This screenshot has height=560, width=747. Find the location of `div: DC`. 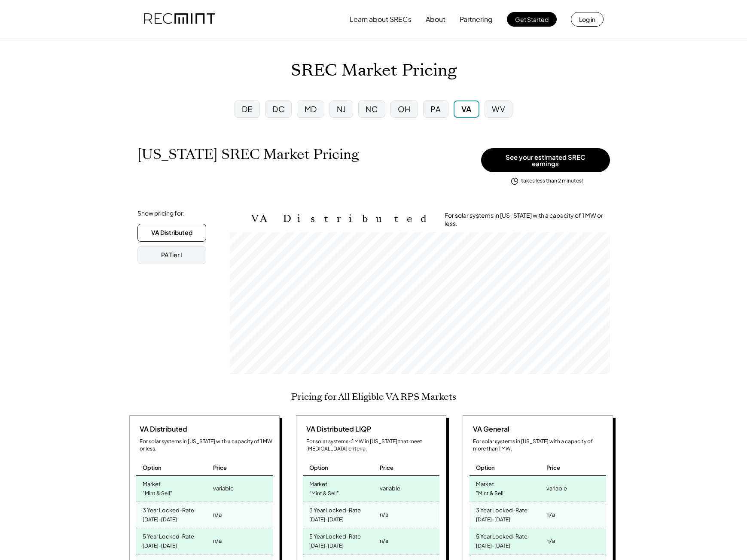

div: DC is located at coordinates (278, 109).